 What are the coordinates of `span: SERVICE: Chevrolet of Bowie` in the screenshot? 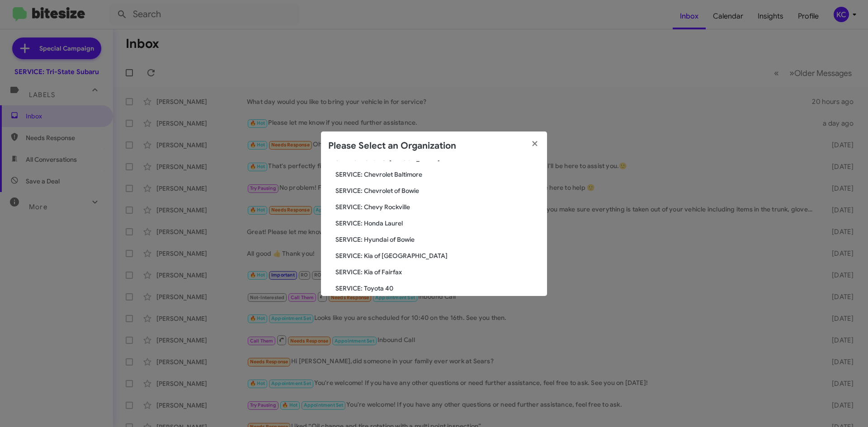 It's located at (437, 191).